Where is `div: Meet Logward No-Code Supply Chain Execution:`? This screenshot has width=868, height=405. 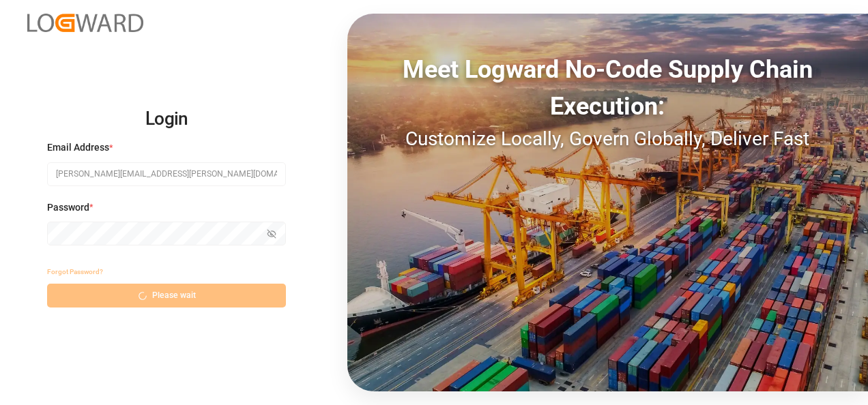
div: Meet Logward No-Code Supply Chain Execution: is located at coordinates (607, 88).